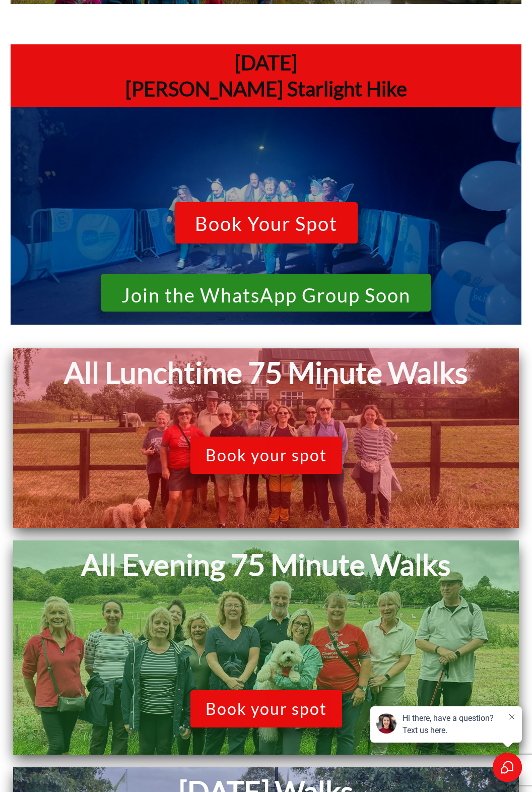 Image resolution: width=532 pixels, height=792 pixels. Describe the element at coordinates (266, 223) in the screenshot. I see `a: Book Your Spot` at that location.